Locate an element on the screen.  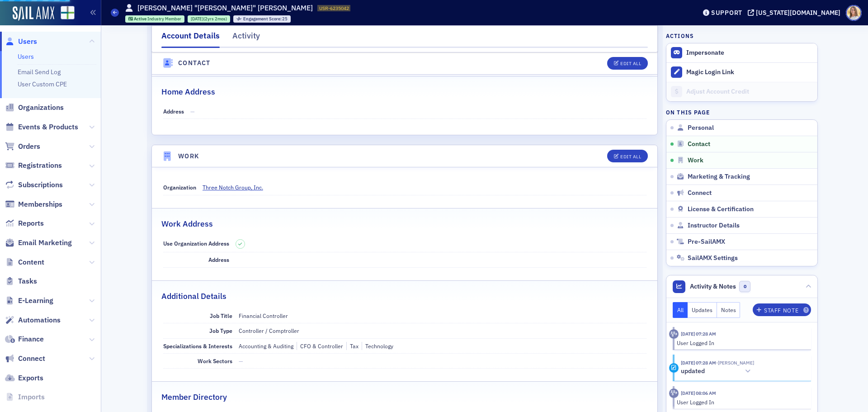
span: Users is located at coordinates (27, 42).